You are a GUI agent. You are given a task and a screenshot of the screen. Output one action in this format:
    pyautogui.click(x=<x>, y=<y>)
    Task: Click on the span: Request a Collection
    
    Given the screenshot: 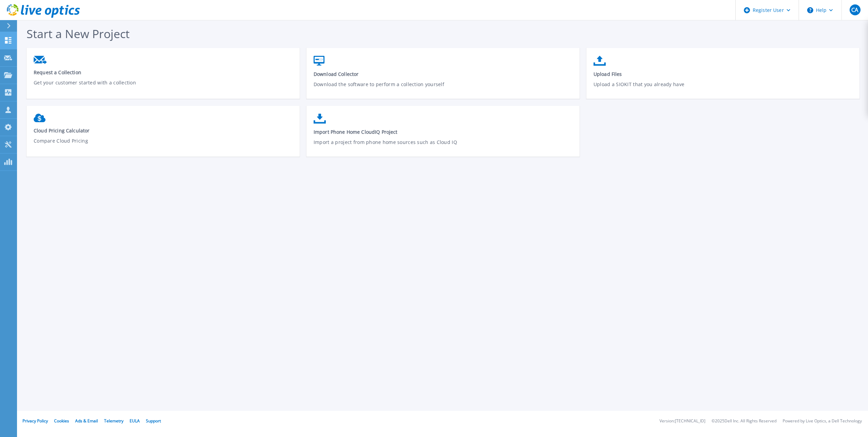 What is the action you would take?
    pyautogui.click(x=163, y=72)
    